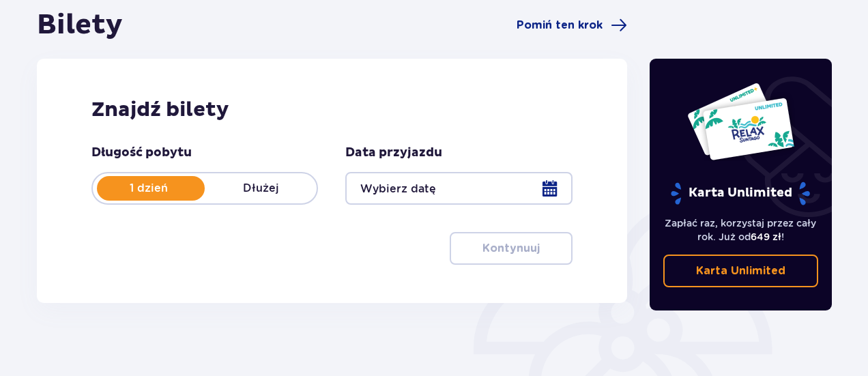 This screenshot has width=868, height=376. Describe the element at coordinates (512, 248) in the screenshot. I see `button: Kontynuuj` at that location.